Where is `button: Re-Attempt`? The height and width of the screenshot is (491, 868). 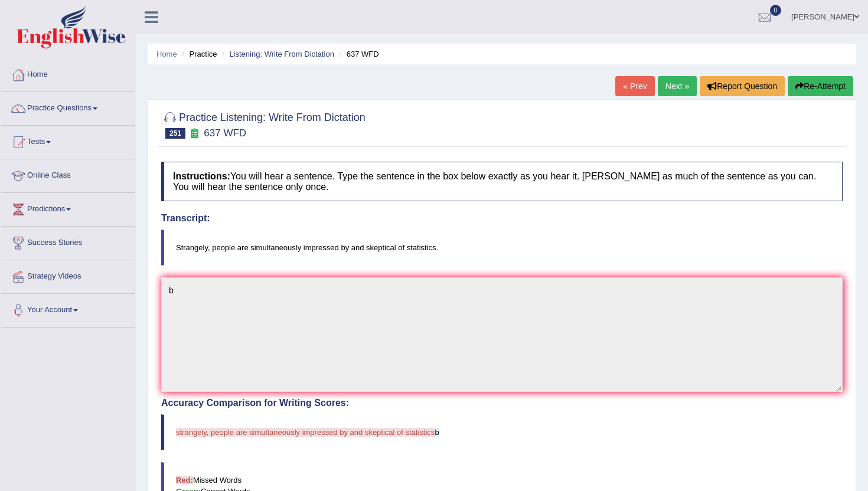 button: Re-Attempt is located at coordinates (820, 86).